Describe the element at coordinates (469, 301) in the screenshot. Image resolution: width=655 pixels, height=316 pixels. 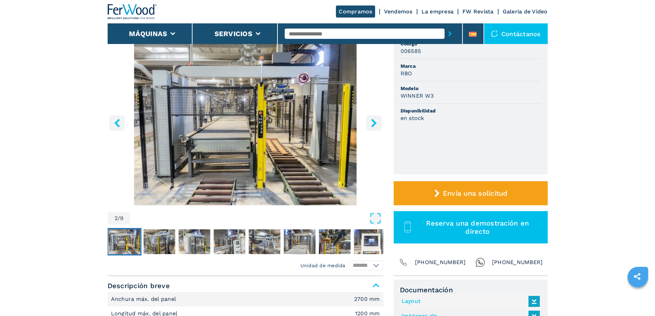
I see `a: Layout` at that location.